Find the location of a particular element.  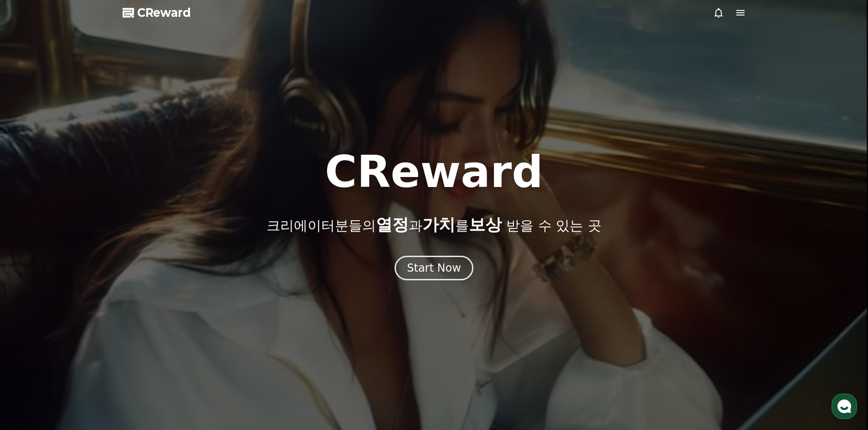

a: 설정 is located at coordinates (146, 300).